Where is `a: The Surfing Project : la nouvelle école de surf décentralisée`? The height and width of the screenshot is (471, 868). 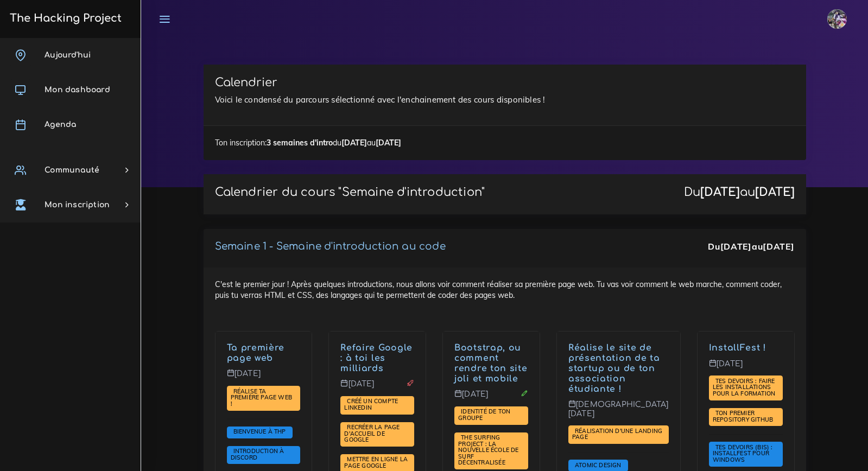 a: The Surfing Project : la nouvelle école de surf décentralisée is located at coordinates (488, 450).